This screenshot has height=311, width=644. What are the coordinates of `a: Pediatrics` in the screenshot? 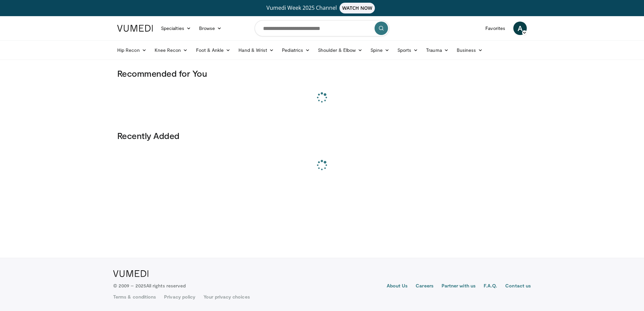 It's located at (296, 50).